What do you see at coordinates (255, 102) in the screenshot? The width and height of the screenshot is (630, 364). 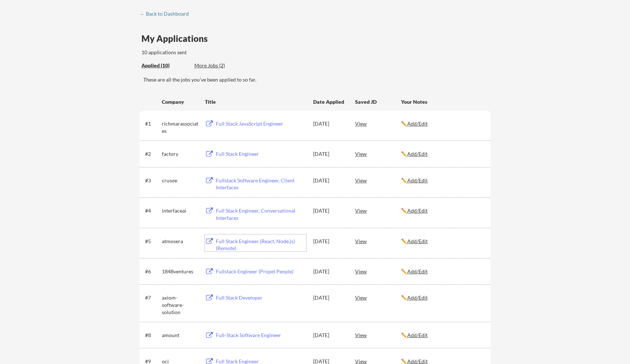 I see `div: Title` at bounding box center [255, 102].